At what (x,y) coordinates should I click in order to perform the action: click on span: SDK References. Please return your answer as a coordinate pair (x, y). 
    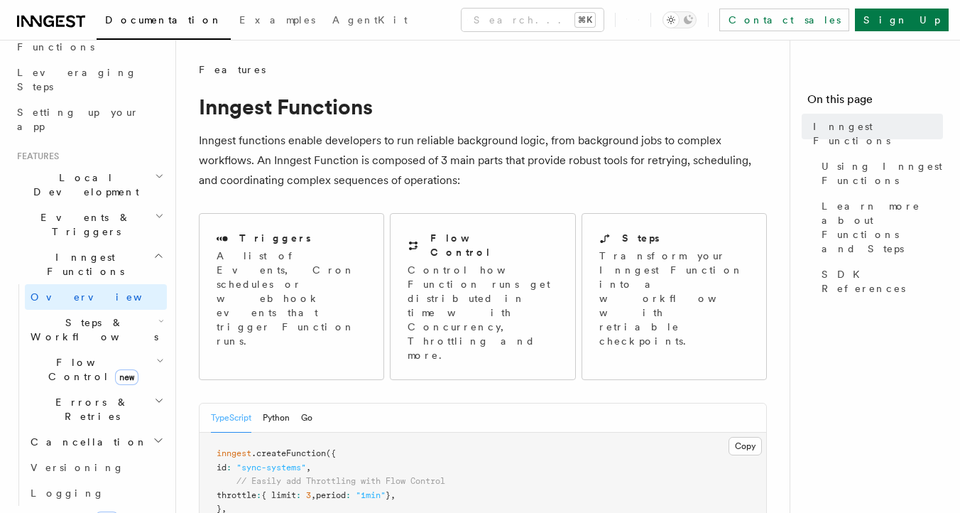
    Looking at the image, I should click on (882, 281).